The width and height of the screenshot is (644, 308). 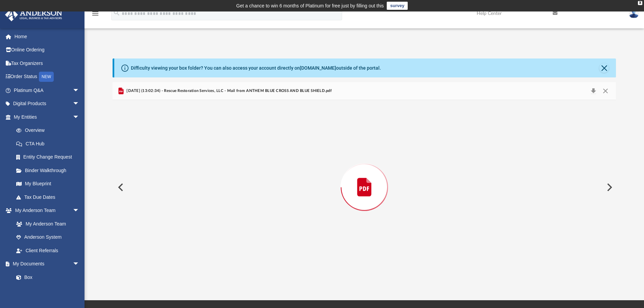 I want to click on a: My Documentsarrow_drop_down, so click(x=46, y=264).